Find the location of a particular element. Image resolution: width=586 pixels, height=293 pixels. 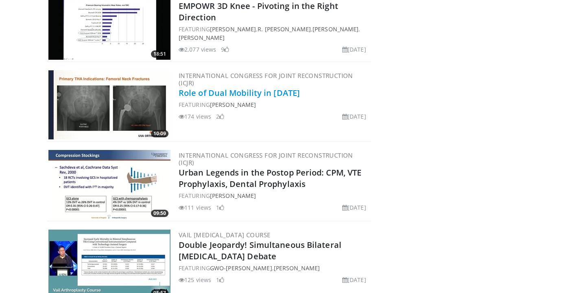

span: 10:09 is located at coordinates (160, 134).